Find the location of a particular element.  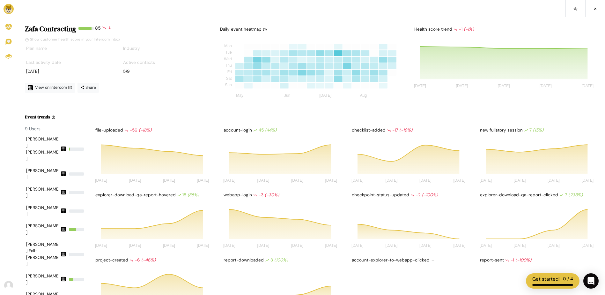

i: (-46%) is located at coordinates (148, 260).